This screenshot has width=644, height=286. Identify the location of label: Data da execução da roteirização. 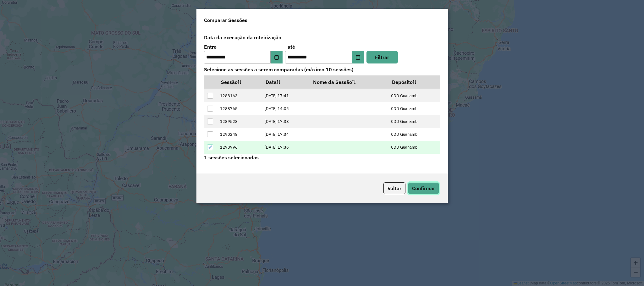
(322, 38).